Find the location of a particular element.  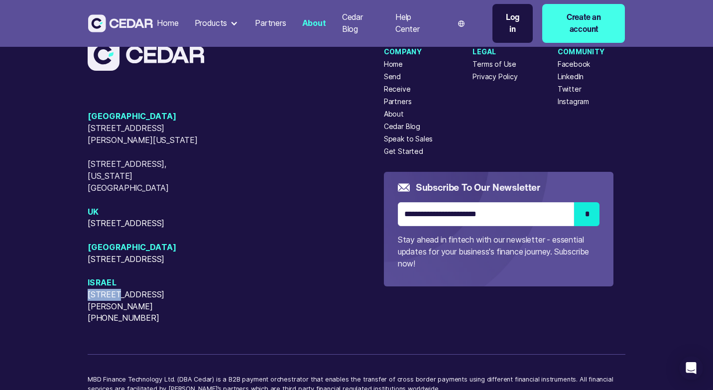

div: Community is located at coordinates (581, 52).